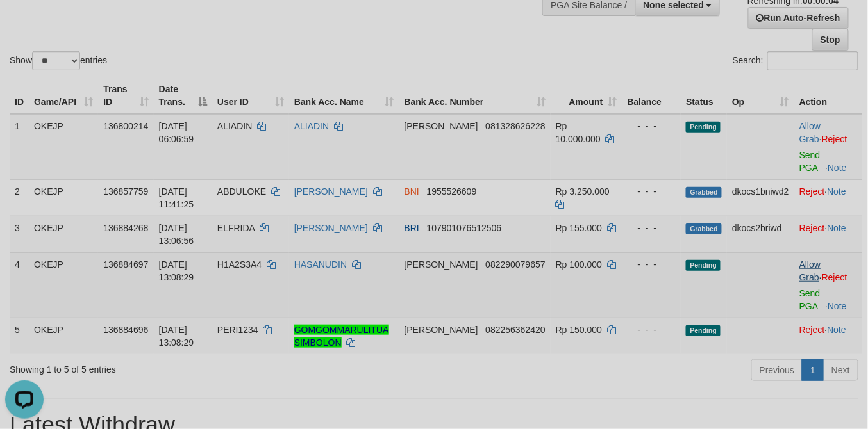 This screenshot has height=429, width=868. What do you see at coordinates (813, 370) in the screenshot?
I see `a: 1` at bounding box center [813, 370].